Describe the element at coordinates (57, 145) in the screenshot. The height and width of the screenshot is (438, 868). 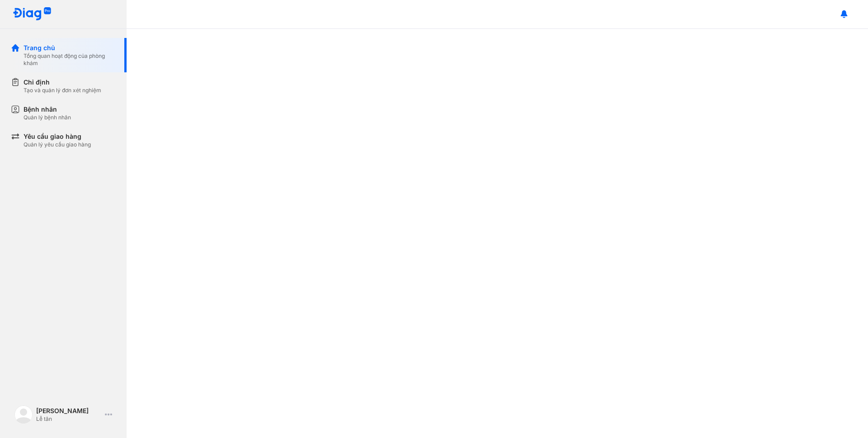
I see `div: Quản lý yêu cầu giao hàng` at that location.